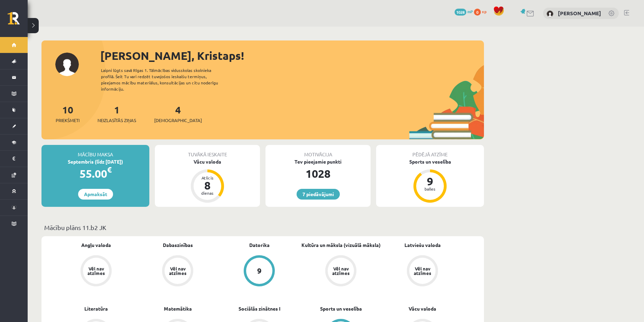  What do you see at coordinates (484, 11) in the screenshot?
I see `span: xp` at bounding box center [484, 11].